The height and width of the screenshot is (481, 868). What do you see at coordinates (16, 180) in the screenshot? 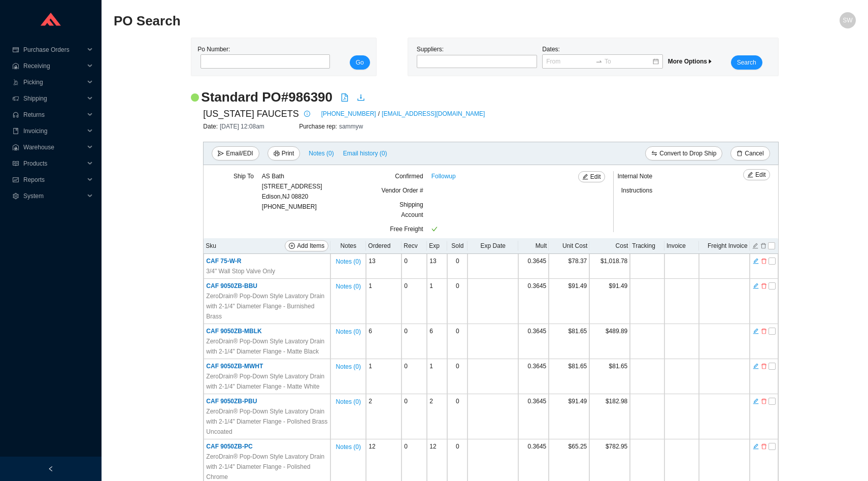
I see `span: fund` at bounding box center [16, 180].